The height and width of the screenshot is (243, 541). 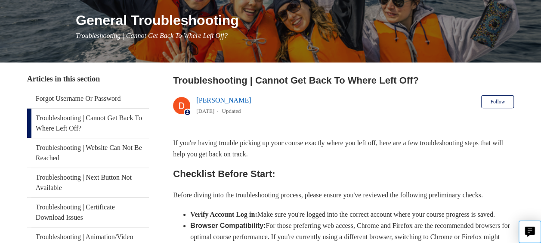 What do you see at coordinates (88, 212) in the screenshot?
I see `a: Troubleshooting | Certificate Download Issues` at bounding box center [88, 212].